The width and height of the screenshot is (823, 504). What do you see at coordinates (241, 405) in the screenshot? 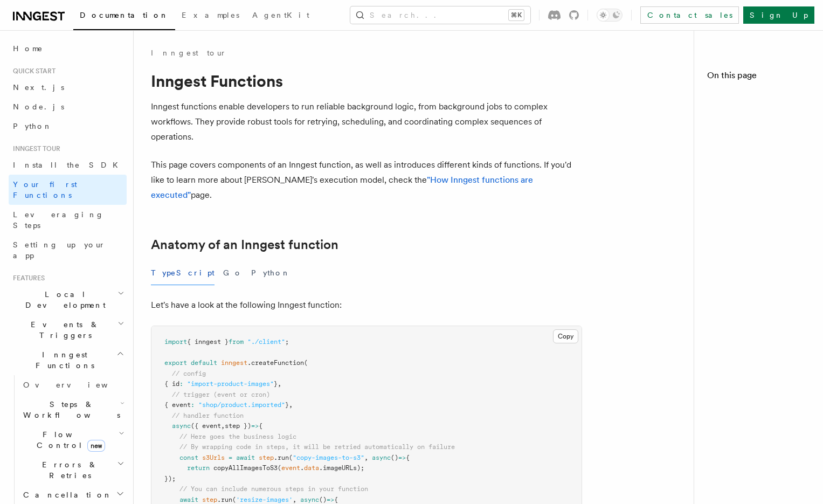
I see `span: "shop/product.imported"` at bounding box center [241, 405].